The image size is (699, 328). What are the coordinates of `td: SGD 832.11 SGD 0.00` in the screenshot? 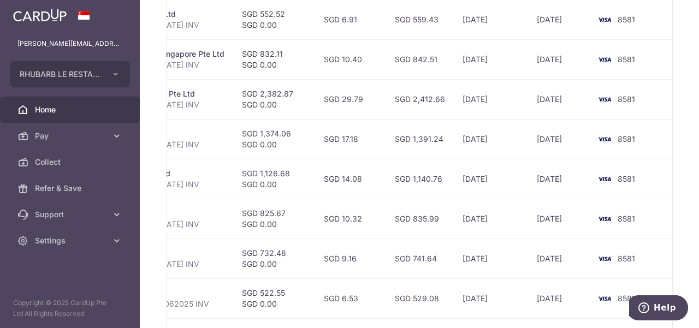 It's located at (274, 59).